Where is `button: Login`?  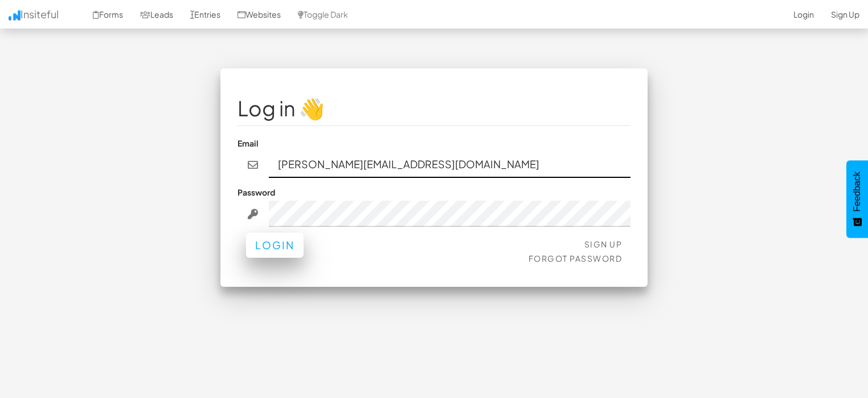
button: Login is located at coordinates (275, 245).